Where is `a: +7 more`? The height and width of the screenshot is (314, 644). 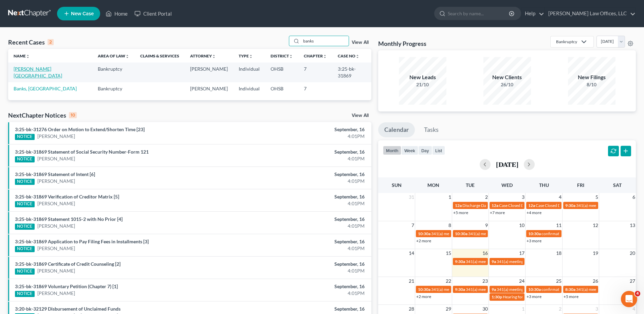 a: +7 more is located at coordinates (498, 212).